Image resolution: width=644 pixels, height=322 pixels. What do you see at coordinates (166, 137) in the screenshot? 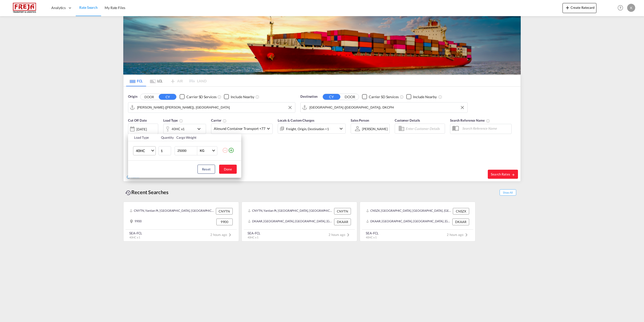
I see `th: Quantity` at bounding box center [166, 137].